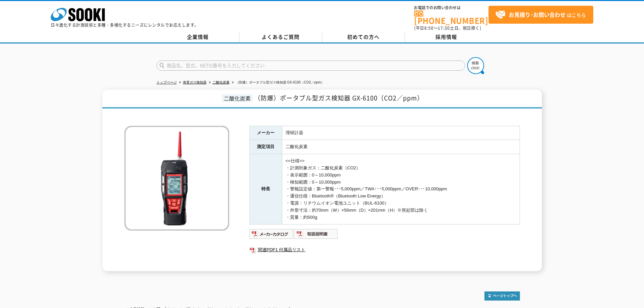 The width and height of the screenshot is (644, 308). Describe the element at coordinates (125, 25) in the screenshot. I see `p: 日々進化する計測技術と多種・多様化するニーズにレンタルでお応えします。` at that location.